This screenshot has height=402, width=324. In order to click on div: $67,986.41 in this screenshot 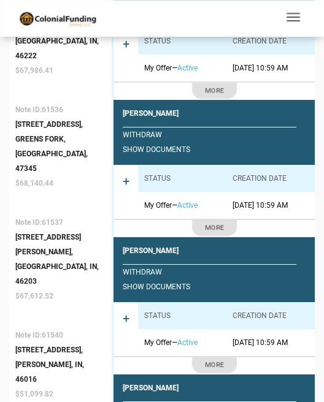, I will do `click(60, 71)`.